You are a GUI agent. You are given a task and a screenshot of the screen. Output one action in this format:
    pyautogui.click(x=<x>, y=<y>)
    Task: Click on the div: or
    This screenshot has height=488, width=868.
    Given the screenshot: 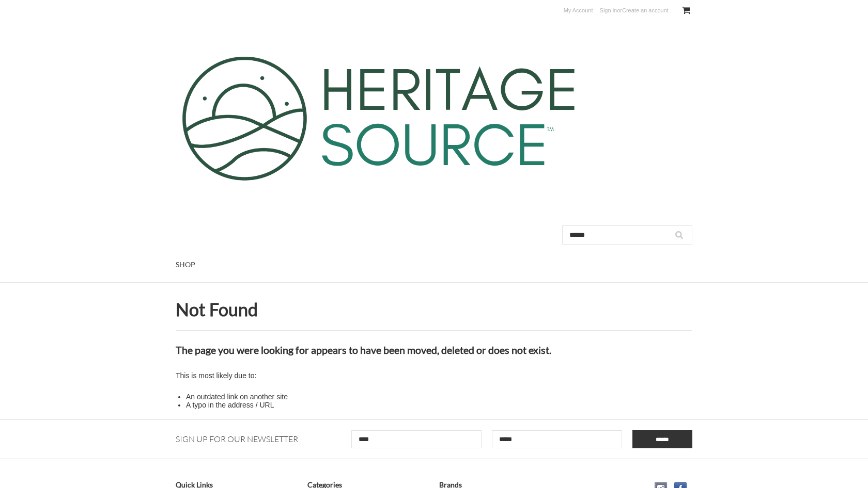 What is the action you would take?
    pyautogui.click(x=633, y=10)
    